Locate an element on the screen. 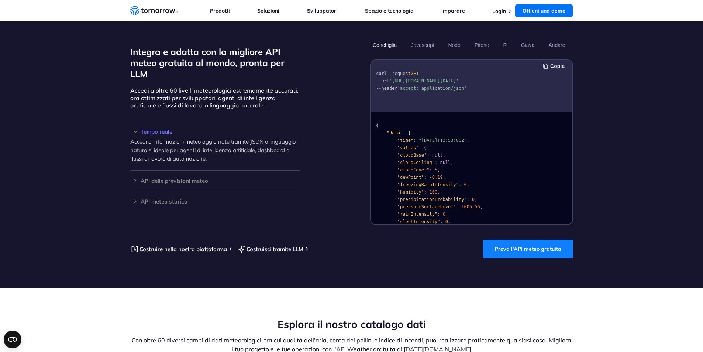 Image resolution: width=703 pixels, height=352 pixels. font: Giava is located at coordinates (528, 45).